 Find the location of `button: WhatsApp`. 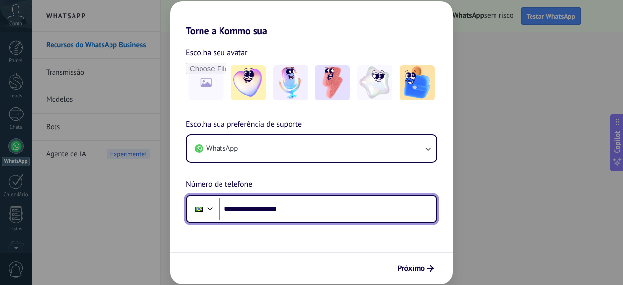

button: WhatsApp is located at coordinates (312, 149).